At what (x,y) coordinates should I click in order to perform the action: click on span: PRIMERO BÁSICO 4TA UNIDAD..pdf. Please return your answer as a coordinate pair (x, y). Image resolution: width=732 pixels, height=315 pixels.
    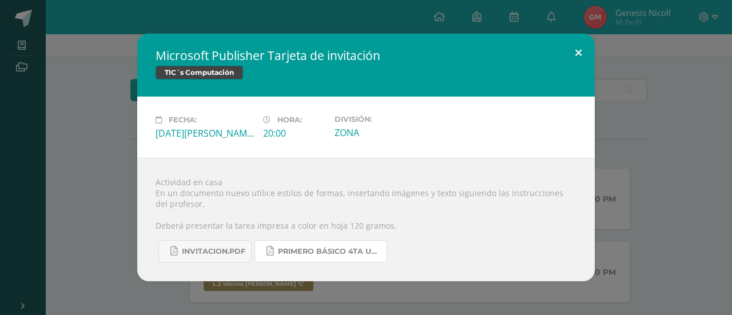
    Looking at the image, I should click on (329, 252).